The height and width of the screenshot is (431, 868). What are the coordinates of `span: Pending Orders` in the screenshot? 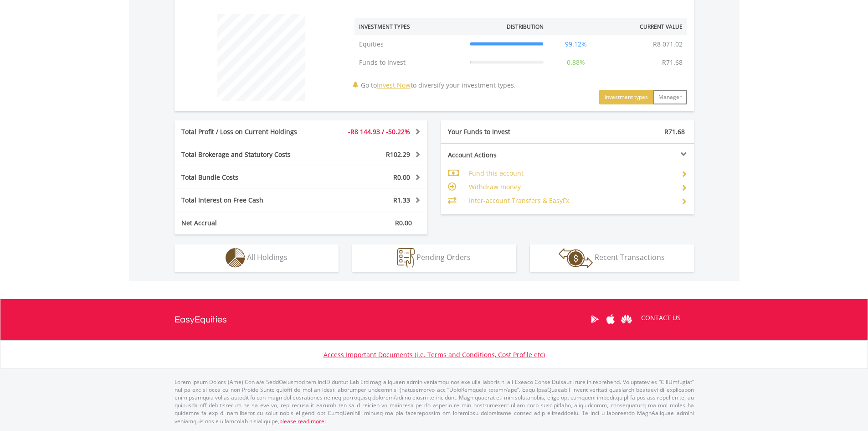 It's located at (443, 258).